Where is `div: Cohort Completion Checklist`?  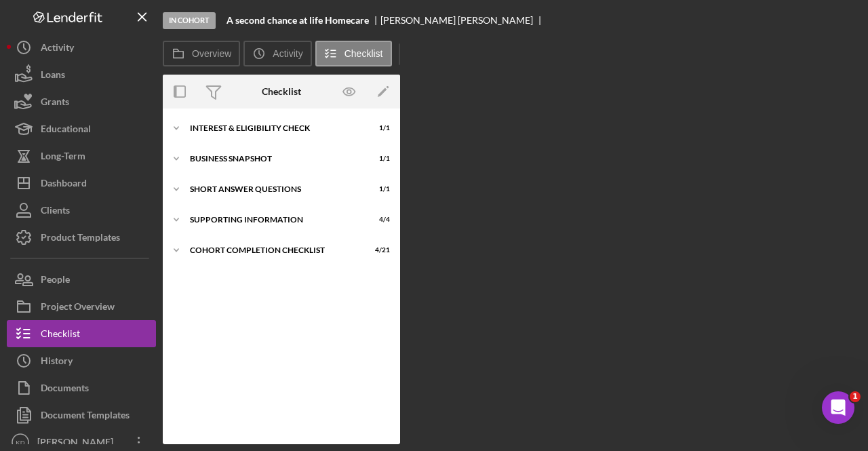
div: Cohort Completion Checklist is located at coordinates (272, 251).